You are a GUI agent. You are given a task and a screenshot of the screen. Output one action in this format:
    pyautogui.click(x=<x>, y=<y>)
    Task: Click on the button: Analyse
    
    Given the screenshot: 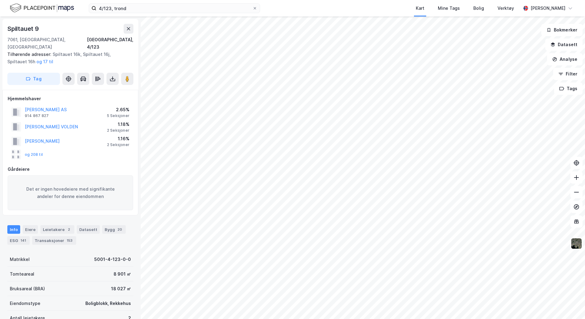 What is the action you would take?
    pyautogui.click(x=565, y=59)
    